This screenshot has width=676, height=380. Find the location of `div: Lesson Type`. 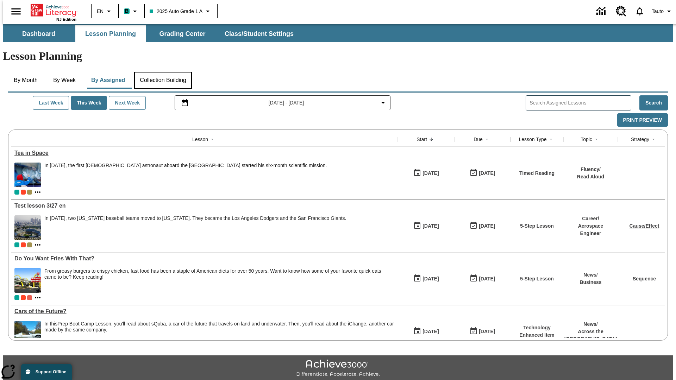

div: Lesson Type is located at coordinates (532, 139).